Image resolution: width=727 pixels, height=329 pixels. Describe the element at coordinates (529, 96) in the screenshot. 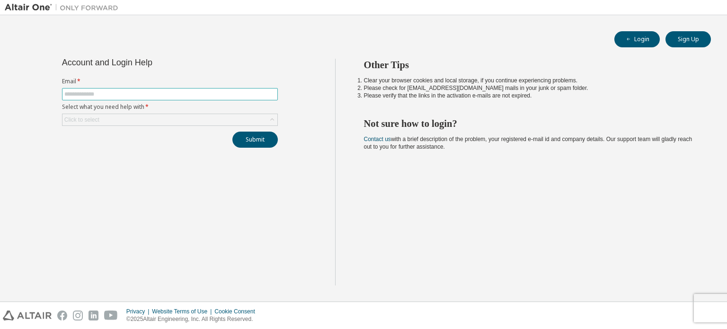

I see `li: Please verify that the links in the activation e-mails are not expired.` at that location.